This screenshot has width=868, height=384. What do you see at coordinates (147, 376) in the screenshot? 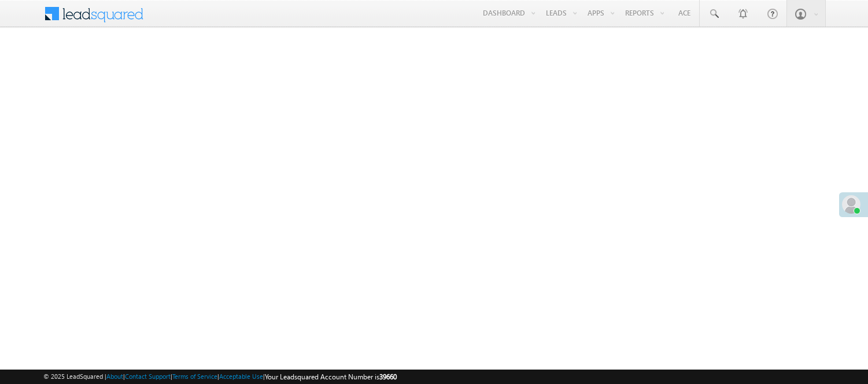
I see `a: Contact Support` at bounding box center [147, 376].